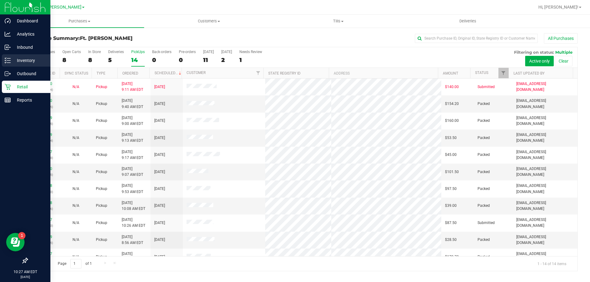 Image resolution: width=590 pixels, height=282 pixels. Describe the element at coordinates (338, 21) in the screenshot. I see `a: Tills` at that location.